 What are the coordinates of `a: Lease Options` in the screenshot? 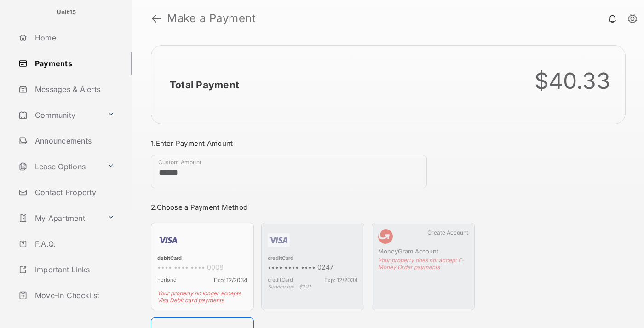 It's located at (59, 167).